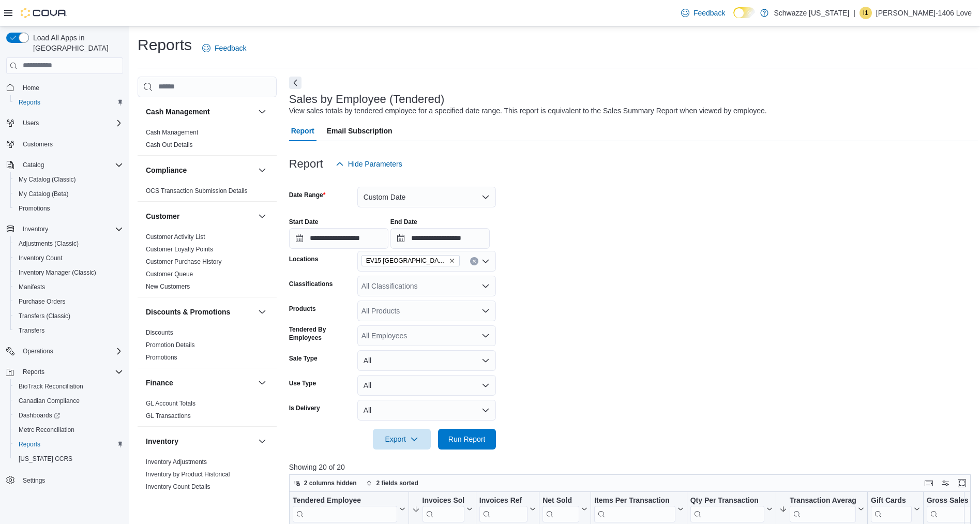 The height and width of the screenshot is (524, 980). Describe the element at coordinates (162, 441) in the screenshot. I see `h3: Inventory` at that location.